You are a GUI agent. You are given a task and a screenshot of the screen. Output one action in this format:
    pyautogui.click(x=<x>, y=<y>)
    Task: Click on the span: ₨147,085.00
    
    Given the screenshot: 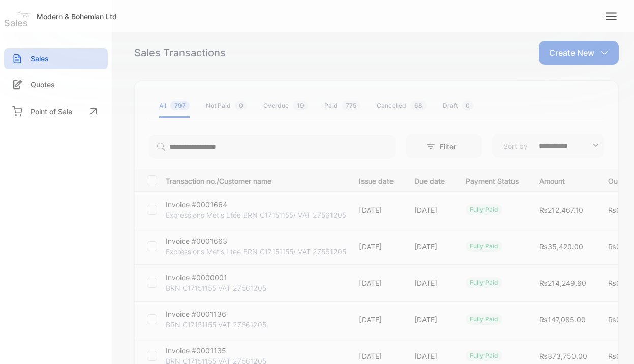 What is the action you would take?
    pyautogui.click(x=562, y=319)
    